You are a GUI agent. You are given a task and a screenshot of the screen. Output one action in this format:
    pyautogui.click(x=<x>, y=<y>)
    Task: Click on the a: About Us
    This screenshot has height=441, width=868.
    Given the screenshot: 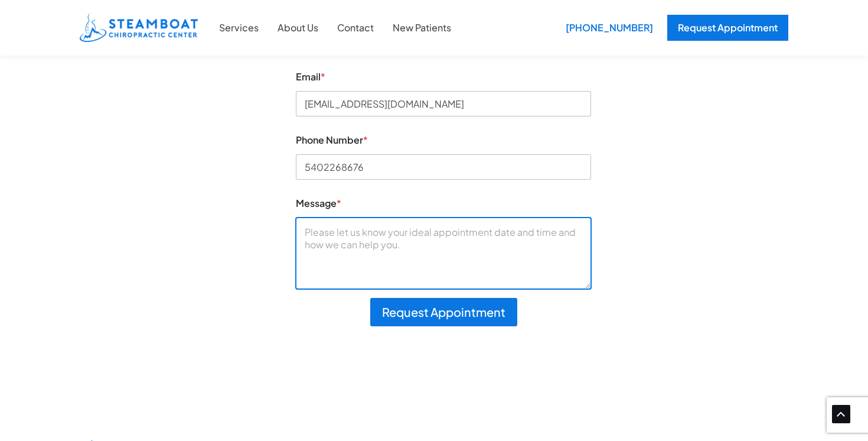 What is the action you would take?
    pyautogui.click(x=298, y=28)
    